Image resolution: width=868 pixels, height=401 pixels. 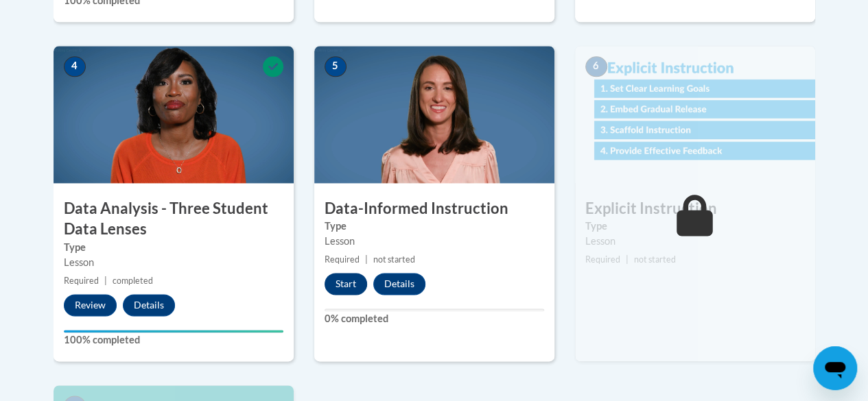 What do you see at coordinates (75, 66) in the screenshot?
I see `span: 4` at bounding box center [75, 66].